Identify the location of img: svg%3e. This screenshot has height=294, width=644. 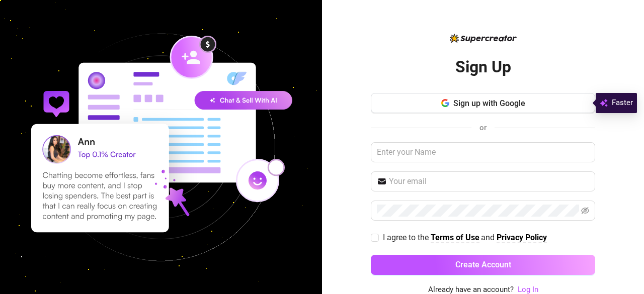
(604, 103).